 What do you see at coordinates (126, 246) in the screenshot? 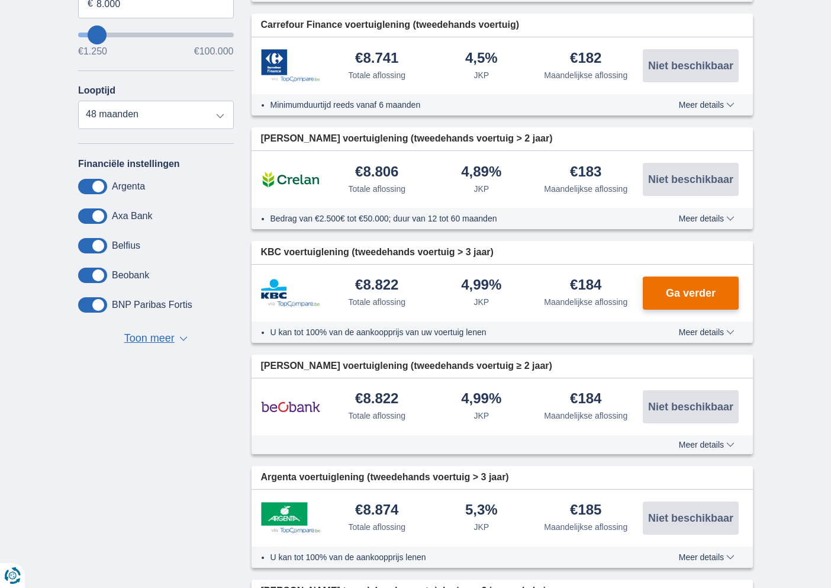
I see `label: Belfius` at bounding box center [126, 246].